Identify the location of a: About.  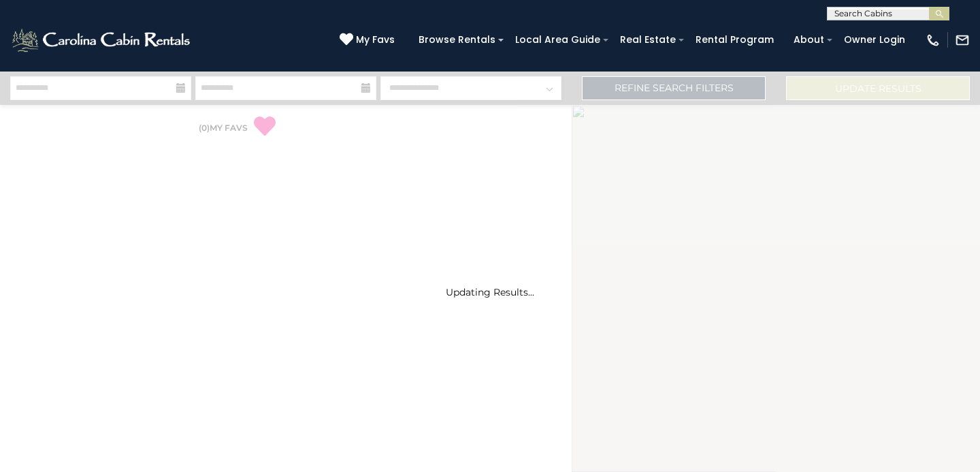
(809, 39).